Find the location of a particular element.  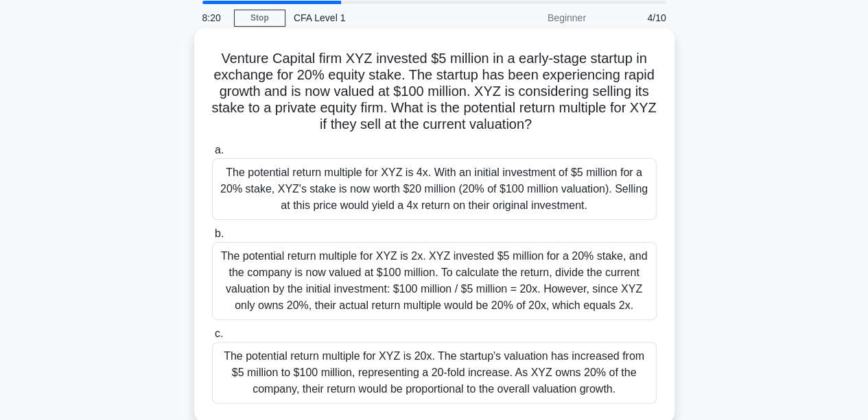

span: a. is located at coordinates (219, 149).